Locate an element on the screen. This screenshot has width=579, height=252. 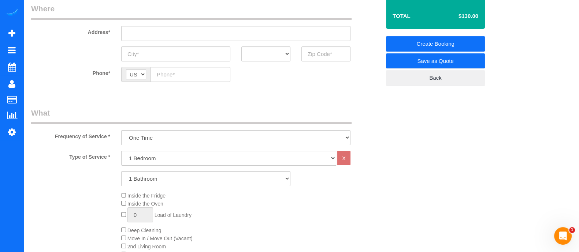
a: Save as Quote is located at coordinates (436, 61).